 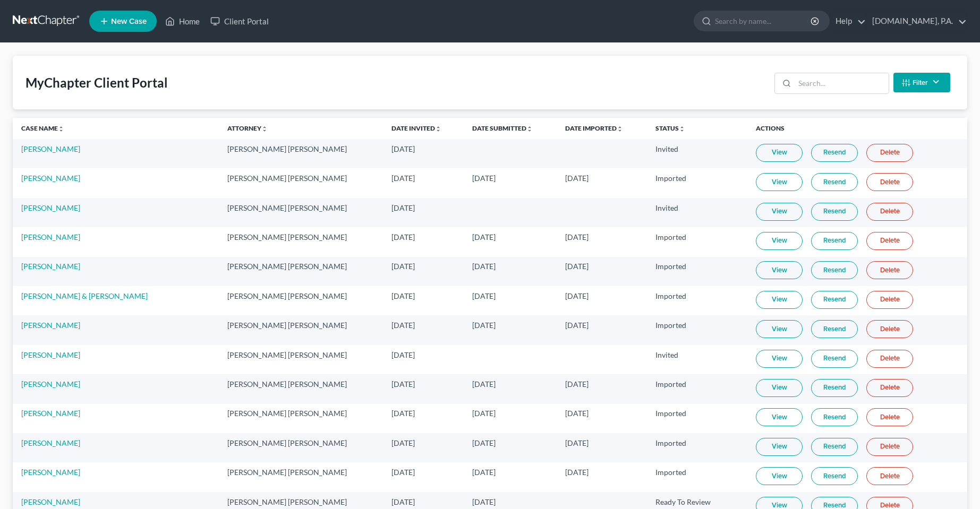 What do you see at coordinates (240, 22) in the screenshot?
I see `a: Client Portal` at bounding box center [240, 22].